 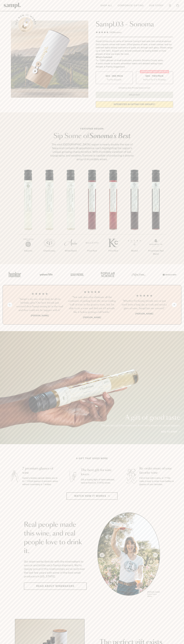 What do you see at coordinates (111, 32) in the screenshot?
I see `span: 140` at bounding box center [111, 32].